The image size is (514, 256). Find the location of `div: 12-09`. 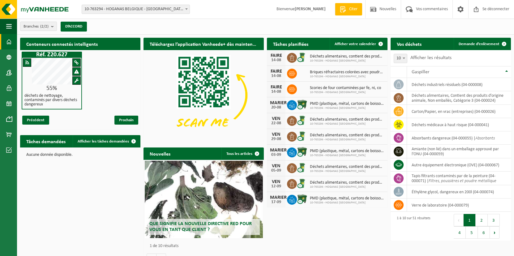

div: 12-09 is located at coordinates (276, 186).